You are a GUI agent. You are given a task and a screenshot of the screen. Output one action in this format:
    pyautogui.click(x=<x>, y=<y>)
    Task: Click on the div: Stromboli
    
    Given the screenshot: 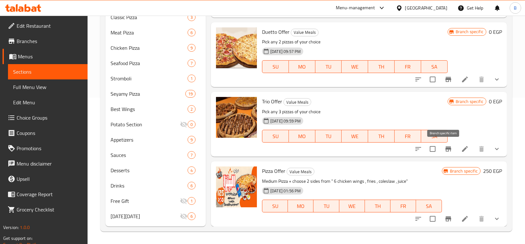 What is the action you would take?
    pyautogui.click(x=149, y=79)
    